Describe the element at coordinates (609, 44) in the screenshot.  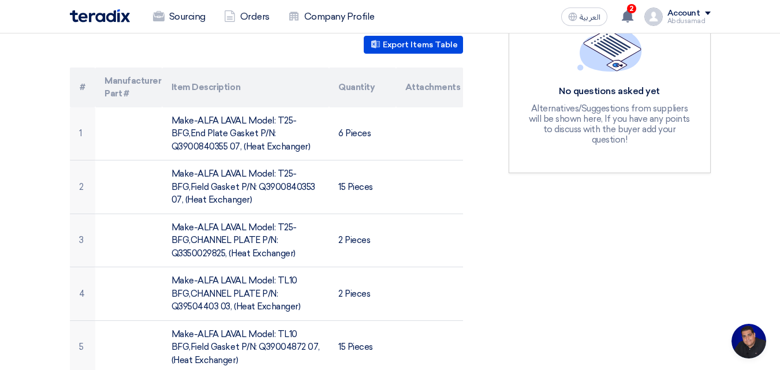
I see `img: empty_state_list.svg` at that location.